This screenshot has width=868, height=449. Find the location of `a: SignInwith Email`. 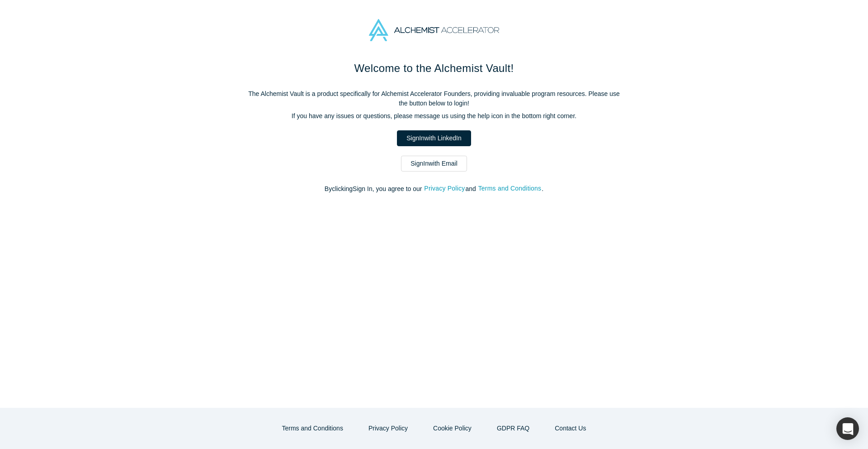

a: SignInwith Email is located at coordinates (434, 164).